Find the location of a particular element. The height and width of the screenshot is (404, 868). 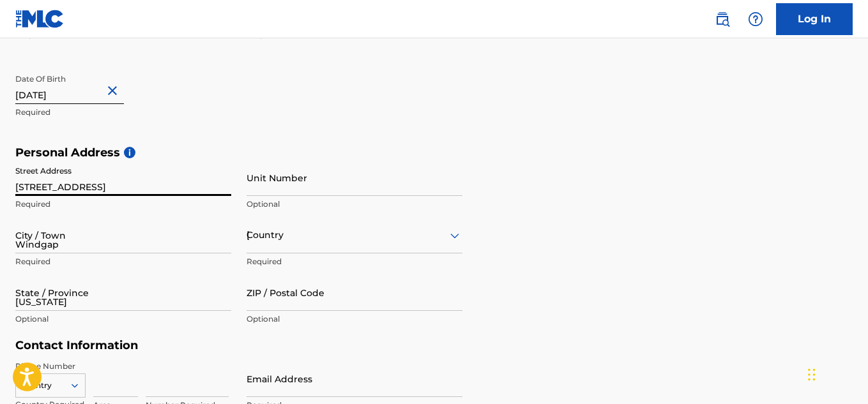

h5: Personal Address is located at coordinates (434, 153).